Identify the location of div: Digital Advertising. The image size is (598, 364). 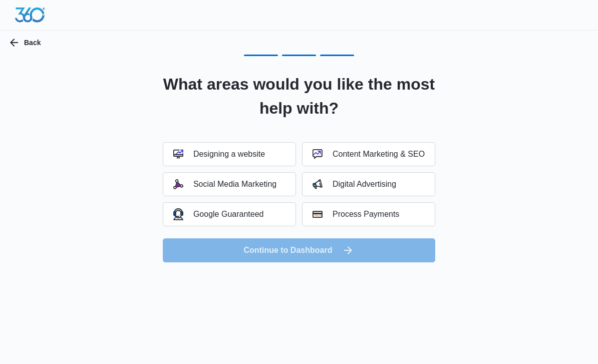
(354, 185).